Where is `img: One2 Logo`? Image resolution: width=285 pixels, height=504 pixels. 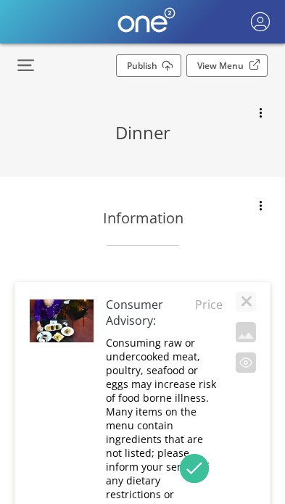
img: One2 Logo is located at coordinates (147, 20).